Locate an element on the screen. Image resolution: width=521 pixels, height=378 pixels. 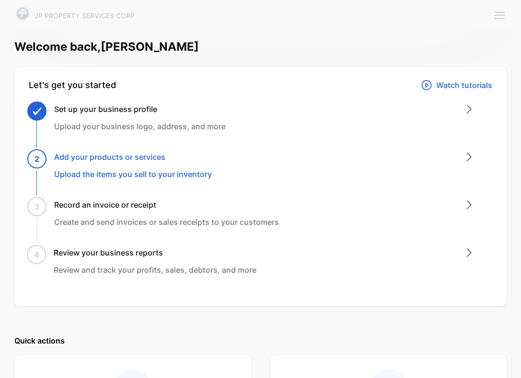
p: Upload your business logo, address, and more is located at coordinates (140, 126).